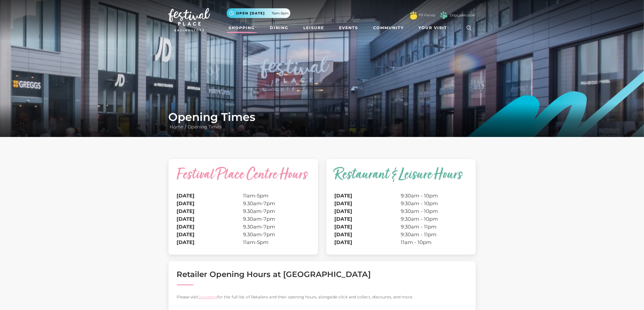 This screenshot has height=310, width=644. Describe the element at coordinates (314, 28) in the screenshot. I see `a: Leisure` at that location.